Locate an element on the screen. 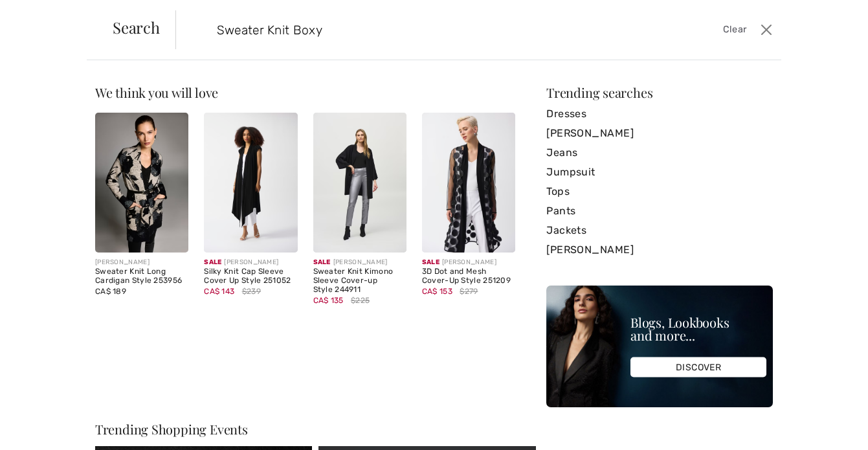 This screenshot has height=450, width=868. a: Silky Knit Cap Sleeve Cover Up Style 251052. Black is located at coordinates (251, 183).